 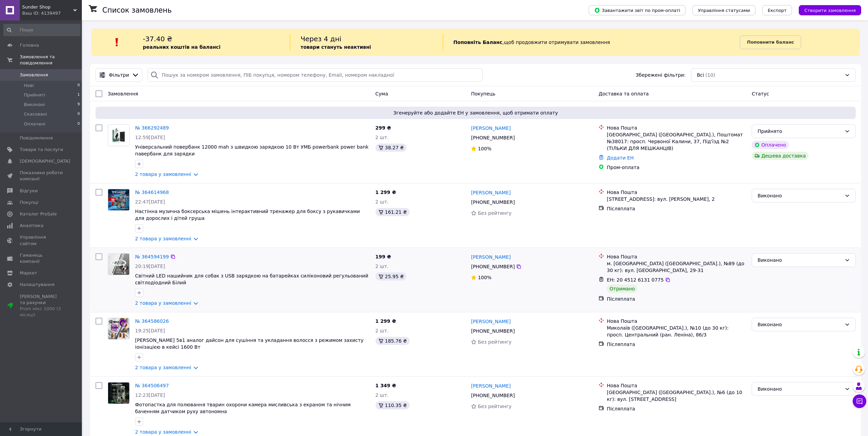 What do you see at coordinates (477, 42) in the screenshot?
I see `b: Поповніть Баланс` at bounding box center [477, 42].